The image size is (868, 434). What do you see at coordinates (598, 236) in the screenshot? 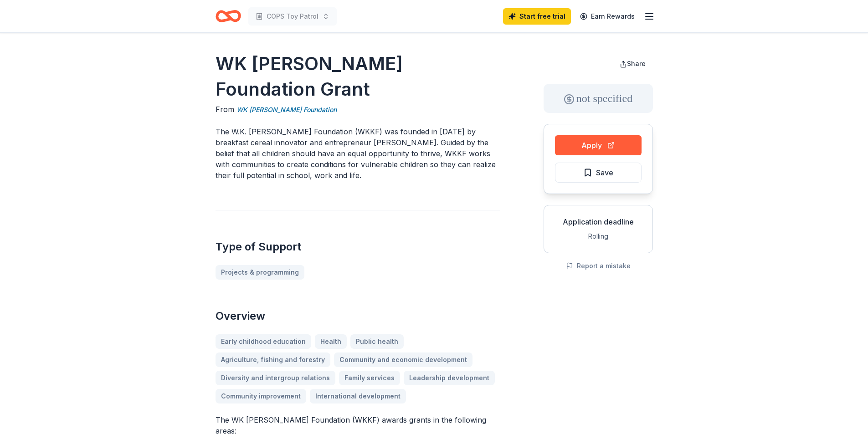
I see `div: Rolling` at bounding box center [598, 236].